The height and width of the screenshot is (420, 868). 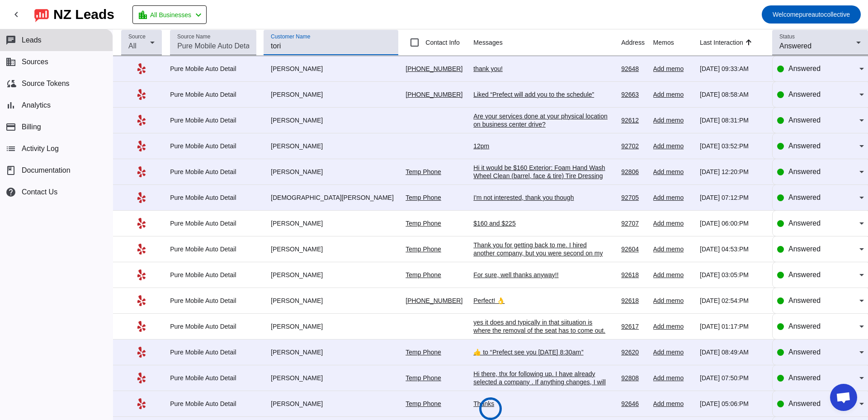 What do you see at coordinates (541, 343) in the screenshot?
I see `div: yes it does and typically in that siituation is where the removal of the seat has to come out. We...` at bounding box center [541, 343].